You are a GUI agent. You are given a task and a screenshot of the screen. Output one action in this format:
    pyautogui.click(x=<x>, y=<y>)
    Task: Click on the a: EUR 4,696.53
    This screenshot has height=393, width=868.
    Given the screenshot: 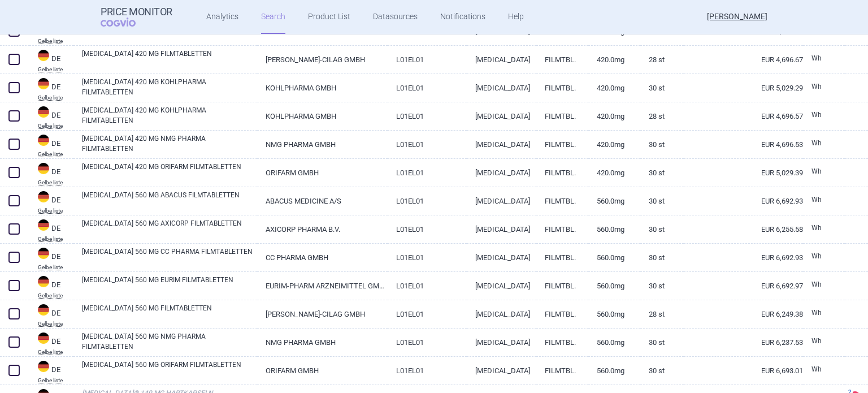 What is the action you would take?
    pyautogui.click(x=743, y=144)
    